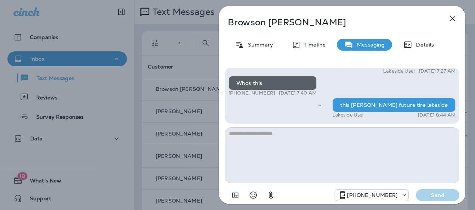  What do you see at coordinates (319, 105) in the screenshot?
I see `span: Sent` at bounding box center [319, 105].